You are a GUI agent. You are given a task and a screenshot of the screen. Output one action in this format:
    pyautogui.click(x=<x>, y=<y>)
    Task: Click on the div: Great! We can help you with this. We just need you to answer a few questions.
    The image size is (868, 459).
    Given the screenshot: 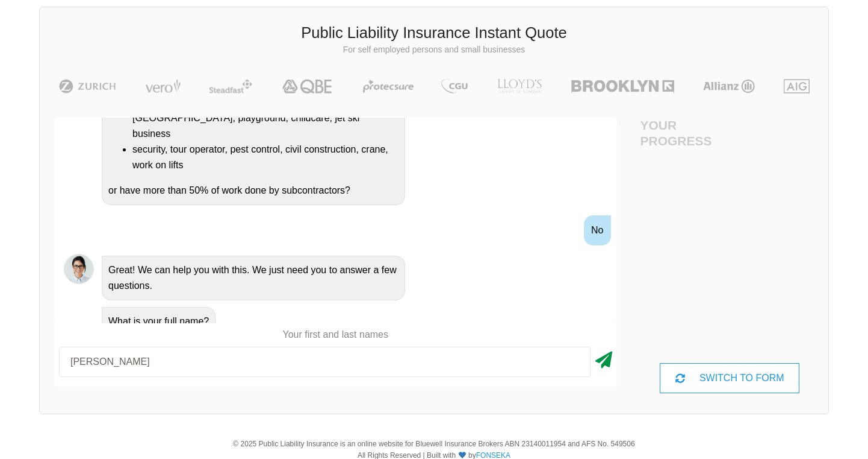 What is the action you would take?
    pyautogui.click(x=253, y=278)
    